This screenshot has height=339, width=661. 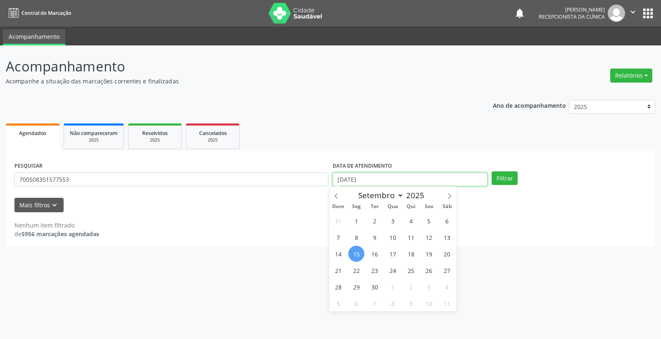 I want to click on i: keyboard_arrow_down, so click(x=55, y=205).